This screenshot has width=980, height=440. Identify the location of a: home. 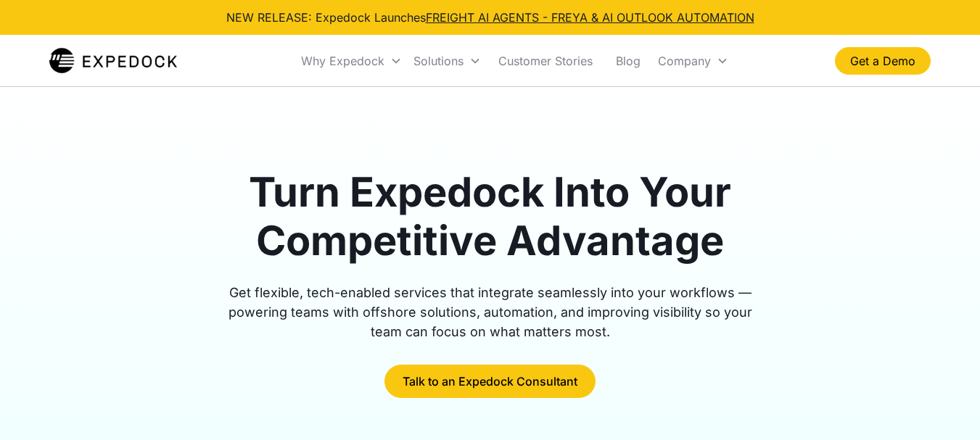
(113, 61).